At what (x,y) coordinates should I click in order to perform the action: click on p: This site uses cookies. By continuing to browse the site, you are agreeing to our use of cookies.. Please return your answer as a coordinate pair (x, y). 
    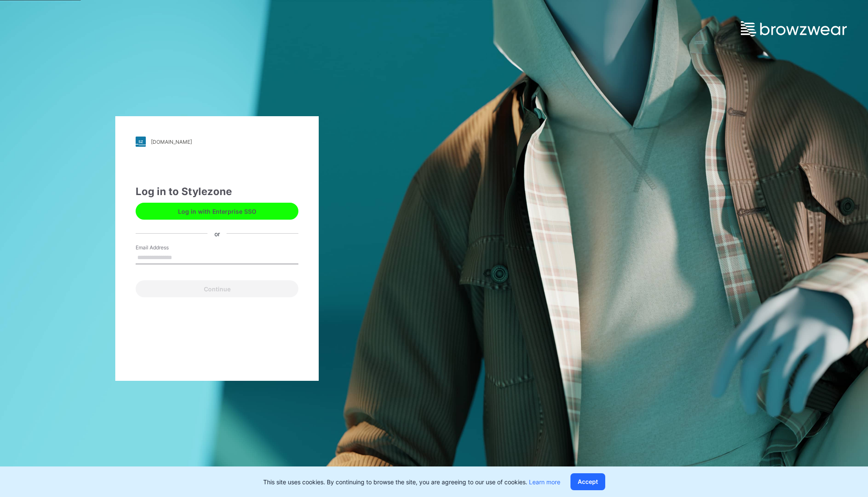
    Looking at the image, I should click on (412, 482).